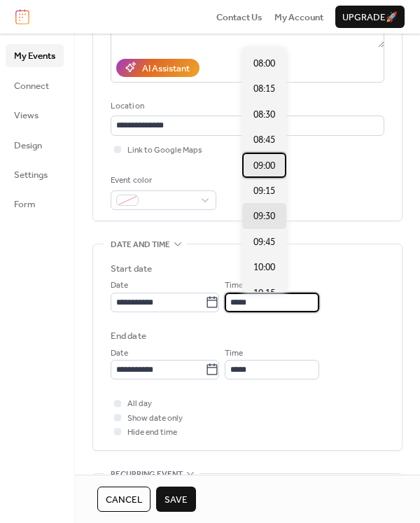  Describe the element at coordinates (30, 175) in the screenshot. I see `span: Settings` at that location.